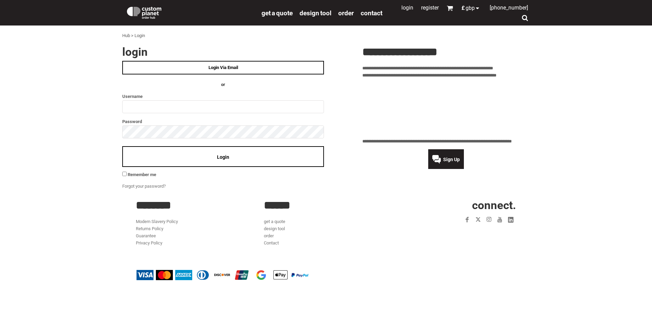  What do you see at coordinates (470, 8) in the screenshot?
I see `span: GBP` at bounding box center [470, 8].